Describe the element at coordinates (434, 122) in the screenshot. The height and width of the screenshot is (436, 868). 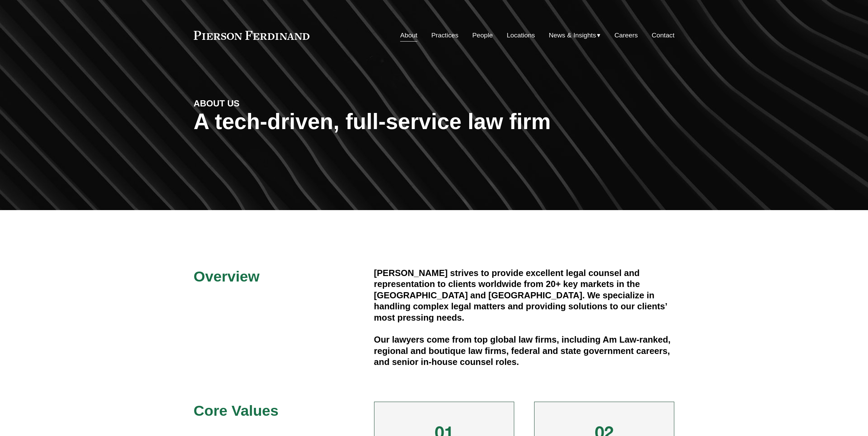
I see `h1: A tech-driven, full-service law firm` at that location.